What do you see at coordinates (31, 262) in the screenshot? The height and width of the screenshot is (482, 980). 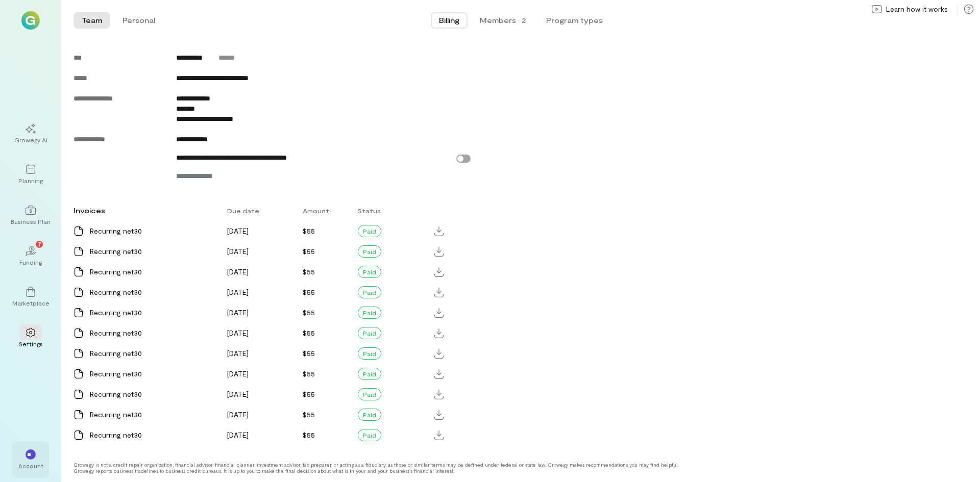 I see `div: Funding` at bounding box center [31, 262].